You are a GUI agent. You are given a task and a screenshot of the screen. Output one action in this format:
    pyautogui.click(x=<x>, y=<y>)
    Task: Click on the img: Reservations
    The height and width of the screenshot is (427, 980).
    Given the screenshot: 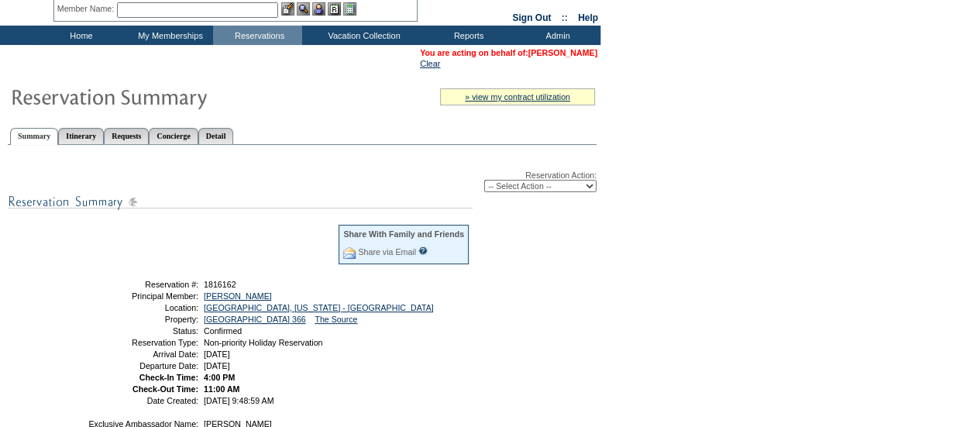 What is the action you would take?
    pyautogui.click(x=334, y=9)
    